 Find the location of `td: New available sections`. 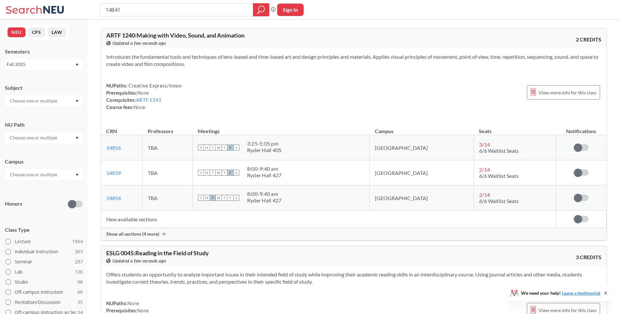

td: New available sections is located at coordinates (328, 219).